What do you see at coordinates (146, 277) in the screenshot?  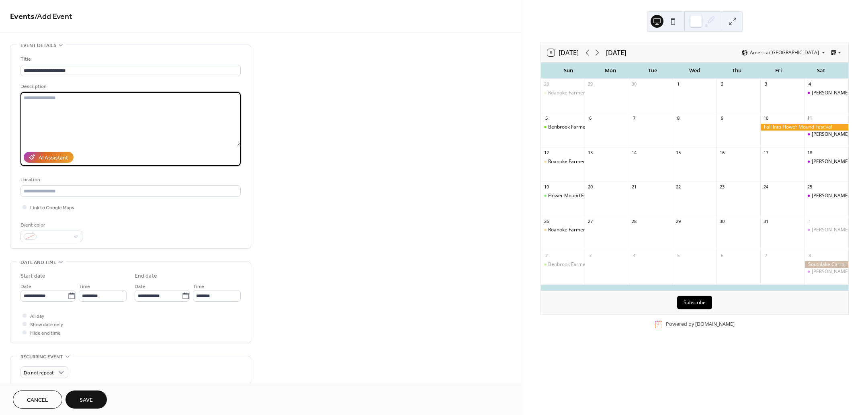 I see `div: End date` at bounding box center [146, 277].